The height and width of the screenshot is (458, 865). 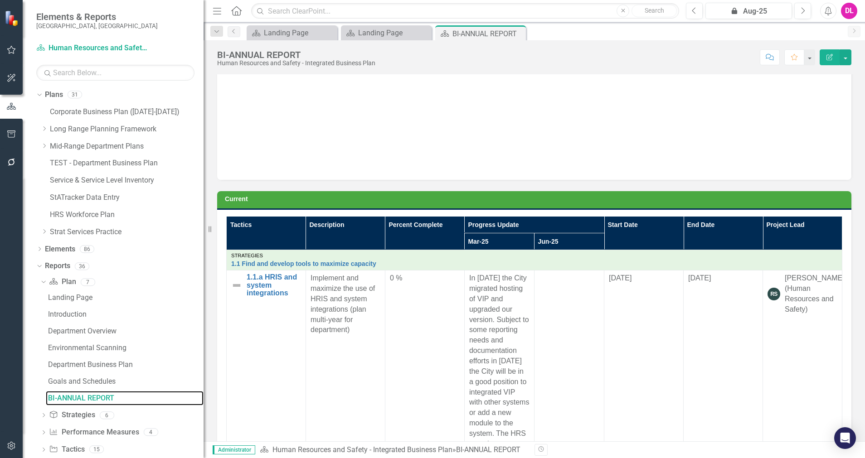 I want to click on img: Not Defined, so click(x=237, y=286).